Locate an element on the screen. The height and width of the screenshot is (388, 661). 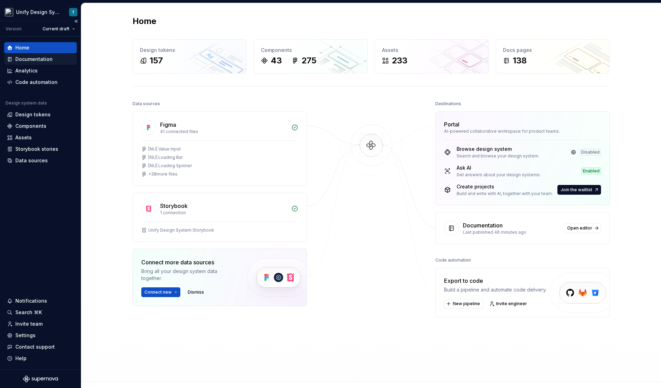
div: 138 is located at coordinates (520, 61).